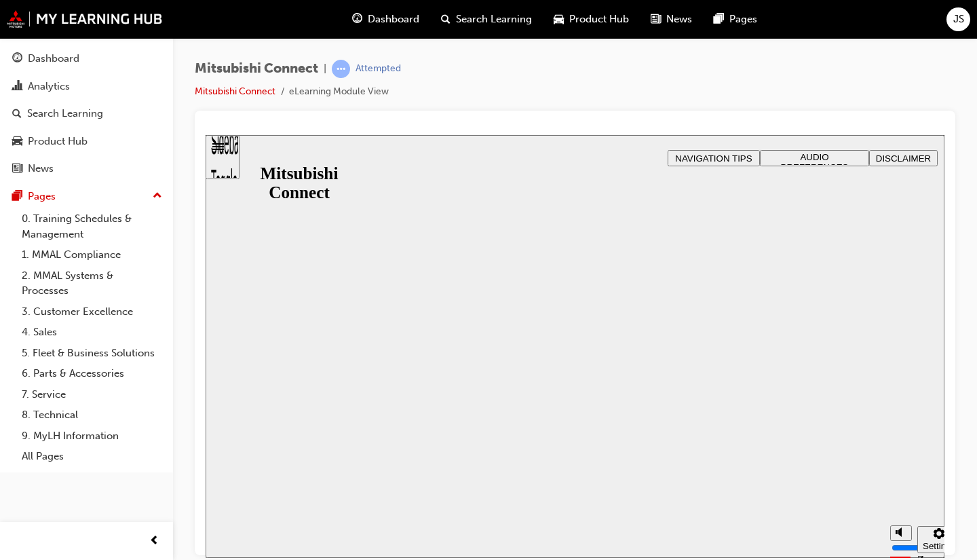 The height and width of the screenshot is (560, 977). I want to click on li: eLearning Module View, so click(339, 91).